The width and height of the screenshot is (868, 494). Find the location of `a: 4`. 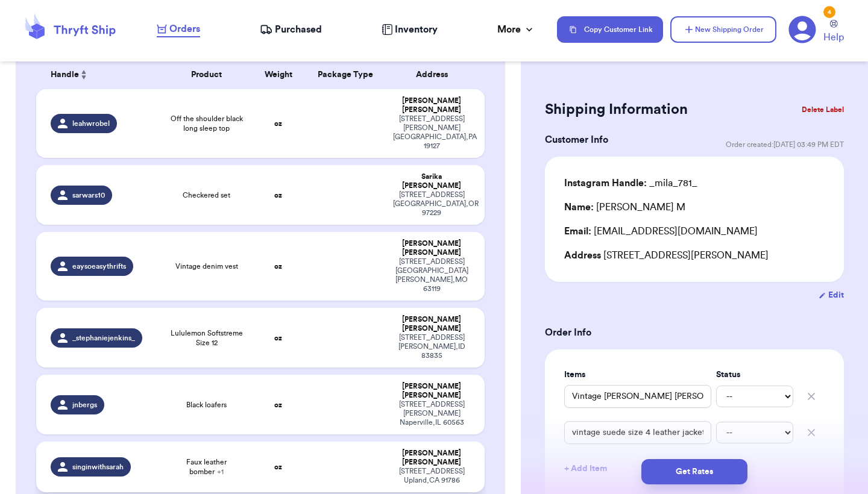

a: 4 is located at coordinates (802, 30).